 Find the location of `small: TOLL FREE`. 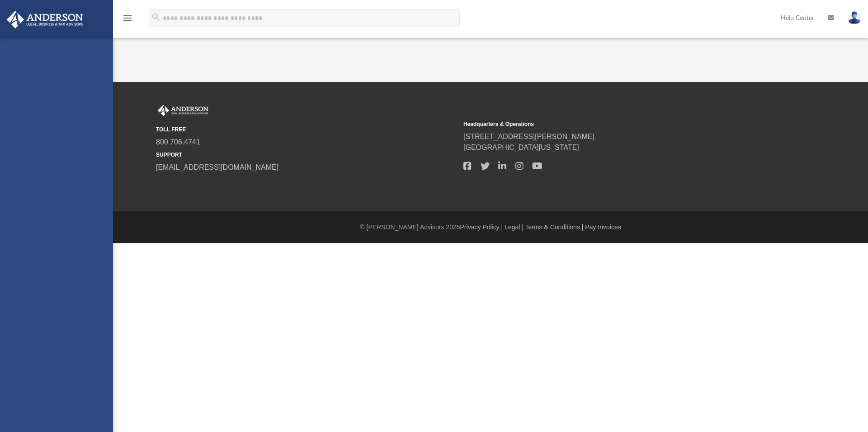

small: TOLL FREE is located at coordinates (306, 130).